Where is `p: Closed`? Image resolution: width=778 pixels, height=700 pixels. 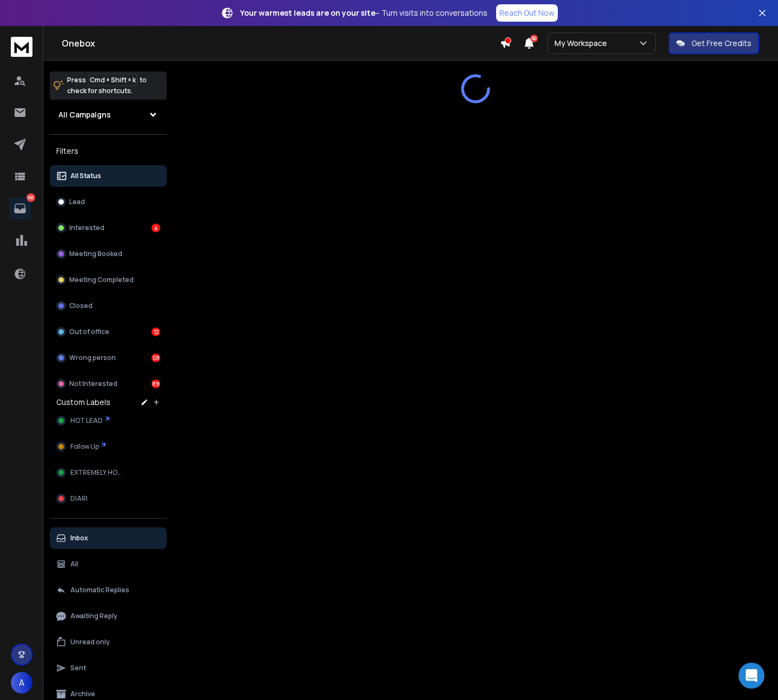
p: Closed is located at coordinates (80, 306).